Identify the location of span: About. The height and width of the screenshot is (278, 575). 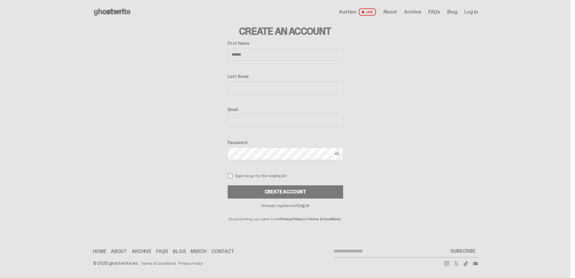
(390, 12).